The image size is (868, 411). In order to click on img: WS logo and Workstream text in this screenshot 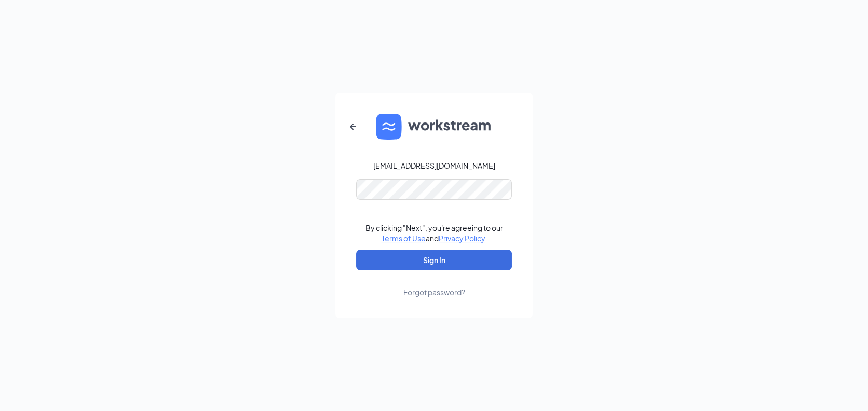, I will do `click(434, 127)`.